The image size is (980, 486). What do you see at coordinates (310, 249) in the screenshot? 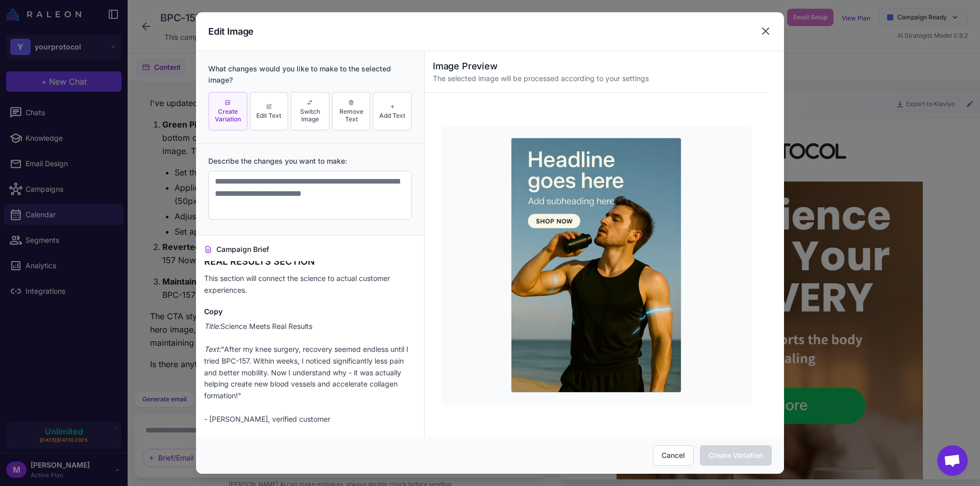
I see `h4: Campaign Brief` at bounding box center [310, 249].